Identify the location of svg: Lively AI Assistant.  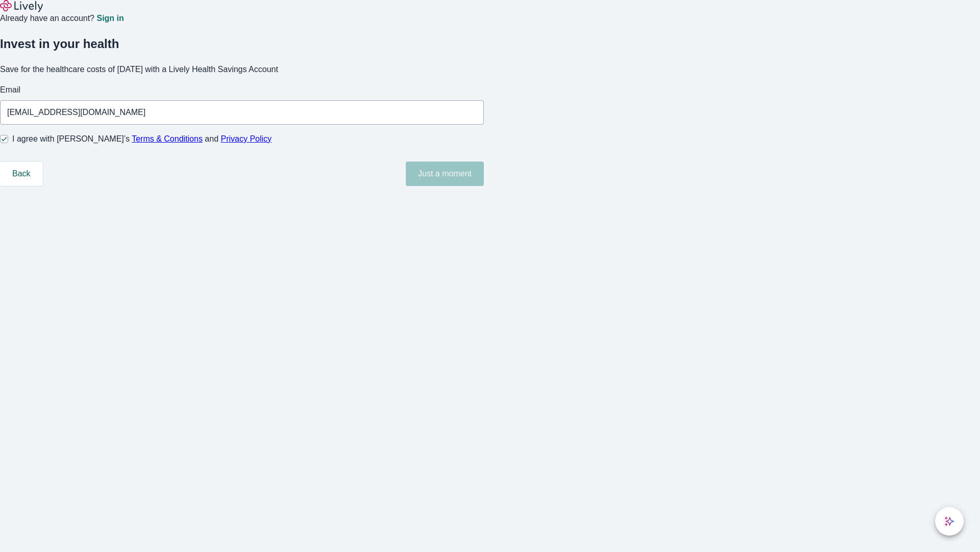
(950, 521).